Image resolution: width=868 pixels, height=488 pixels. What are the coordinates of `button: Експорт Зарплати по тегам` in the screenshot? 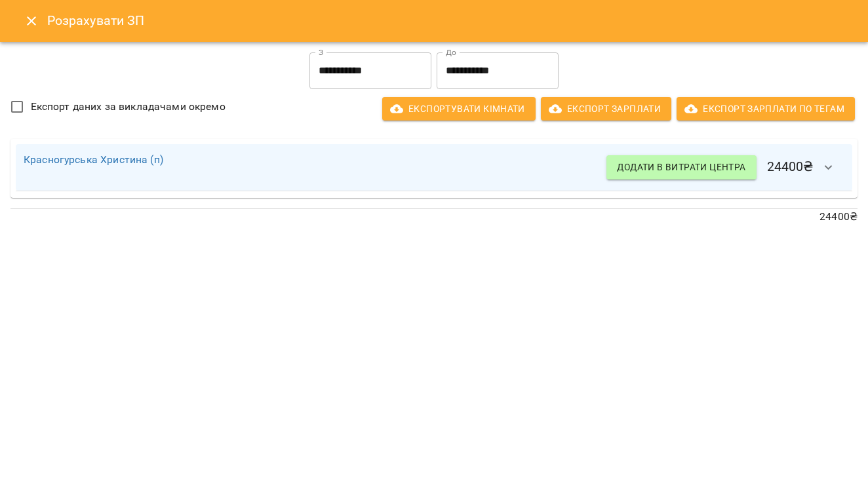 It's located at (766, 109).